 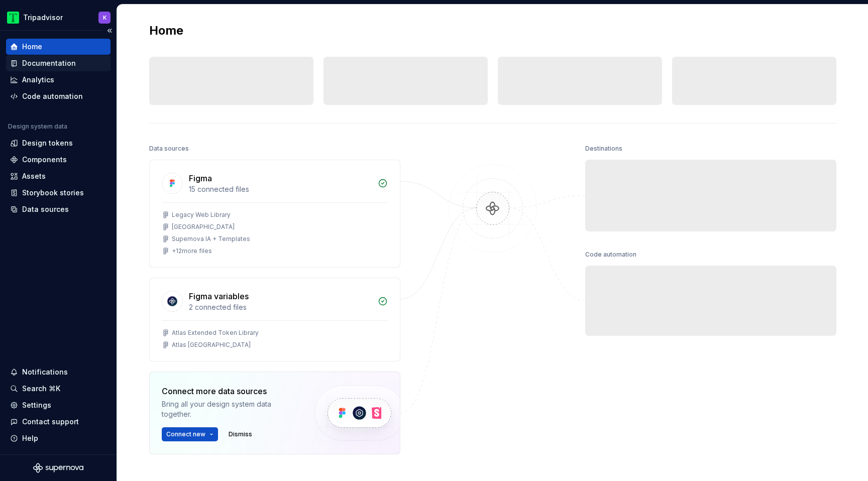 What do you see at coordinates (58, 193) in the screenshot?
I see `a: Storybook stories` at bounding box center [58, 193].